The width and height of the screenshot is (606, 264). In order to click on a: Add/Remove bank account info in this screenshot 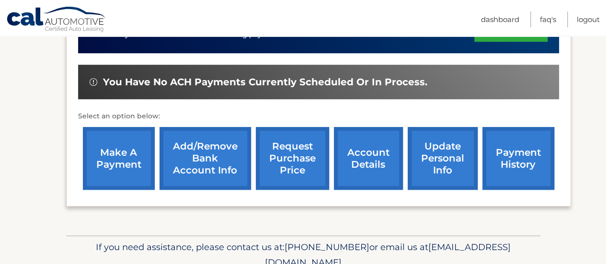, I will do `click(205, 158)`.